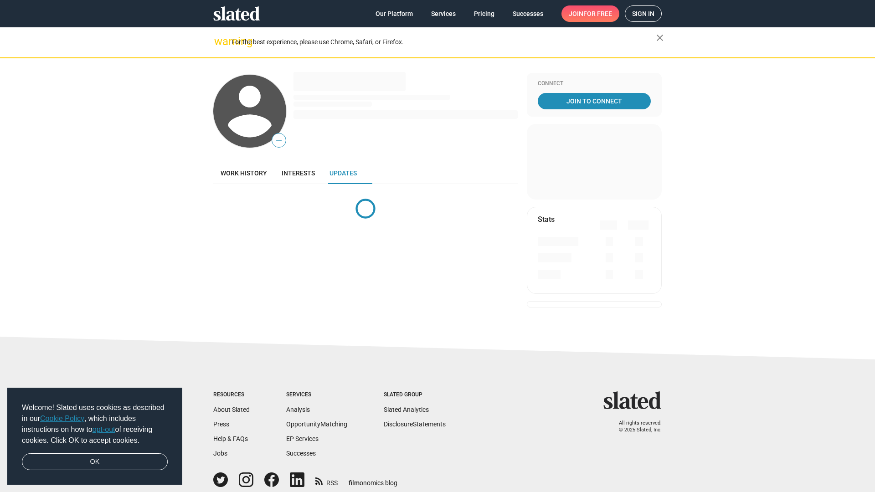 This screenshot has width=875, height=492. Describe the element at coordinates (394, 14) in the screenshot. I see `span: Our Platform` at that location.